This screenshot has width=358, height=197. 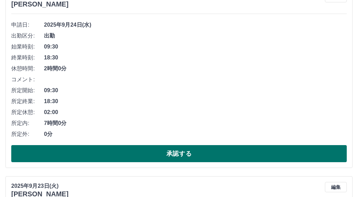 What do you see at coordinates (195, 68) in the screenshot?
I see `span: 2時間0分` at bounding box center [195, 68].